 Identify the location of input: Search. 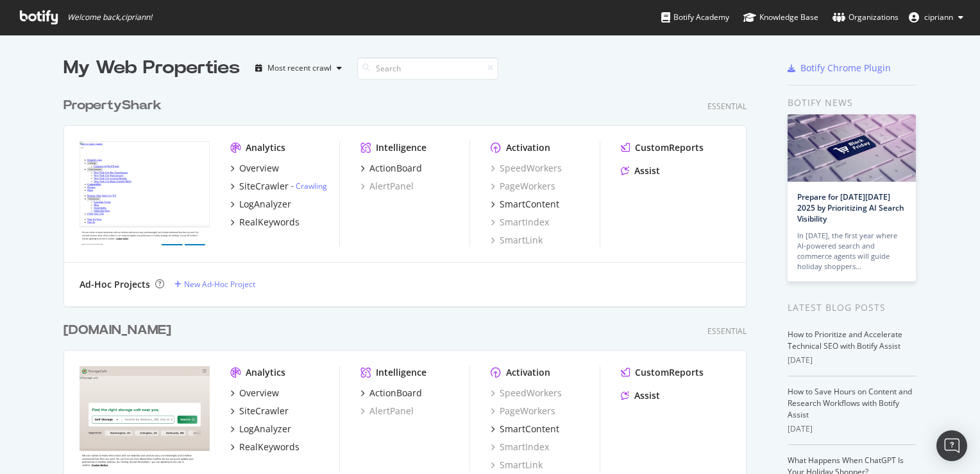
(428, 68).